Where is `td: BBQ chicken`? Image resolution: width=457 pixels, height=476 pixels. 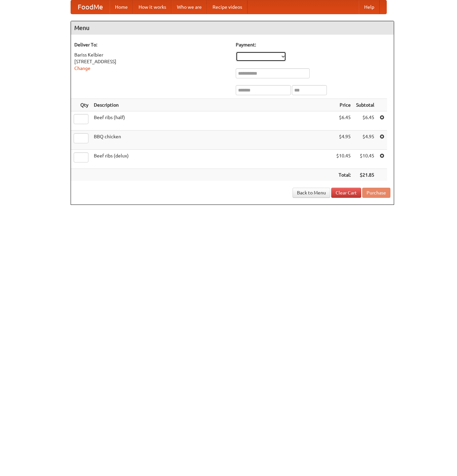
td: BBQ chicken is located at coordinates (213, 140).